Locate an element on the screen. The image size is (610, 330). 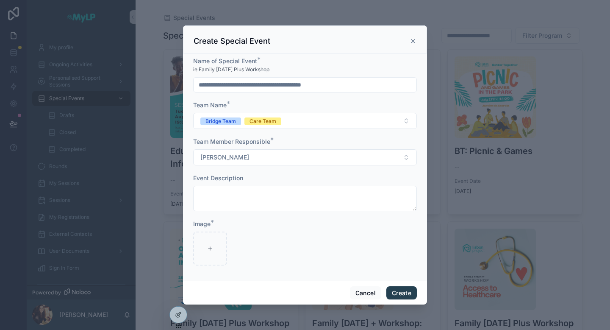
span: Name of Special Event is located at coordinates (225, 61).